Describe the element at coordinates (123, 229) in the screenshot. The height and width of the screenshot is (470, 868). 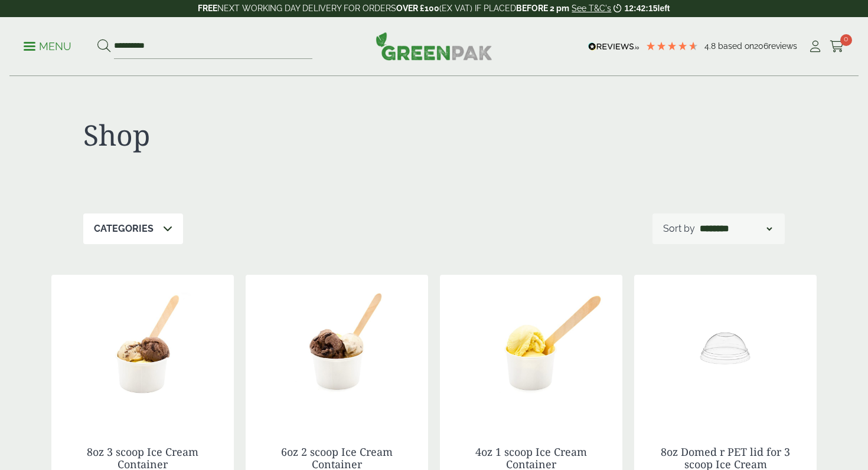
I see `p: Categories` at that location.